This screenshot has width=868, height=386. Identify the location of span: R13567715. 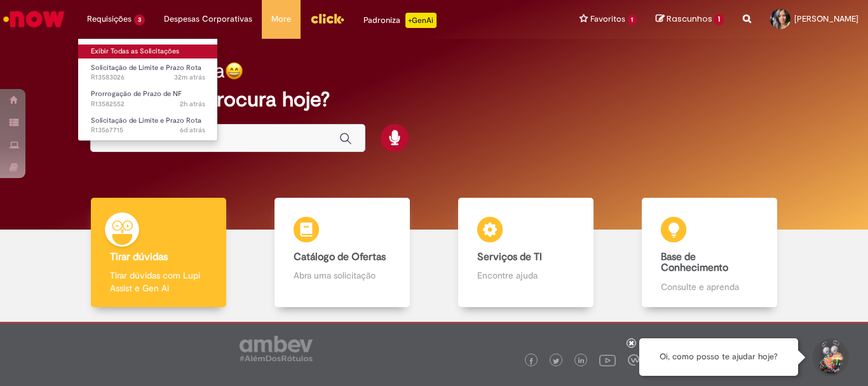
(148, 130).